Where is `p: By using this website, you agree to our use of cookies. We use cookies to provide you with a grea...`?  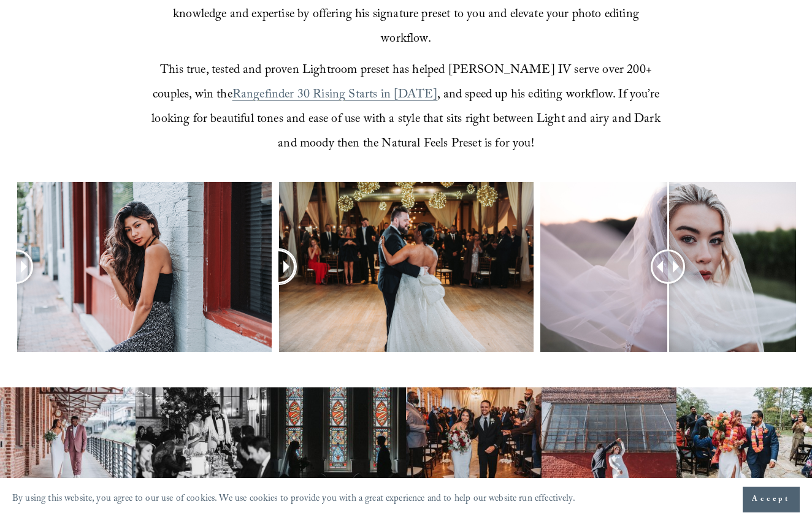
p: By using this website, you agree to our use of cookies. We use cookies to provide you with a grea... is located at coordinates (294, 500).